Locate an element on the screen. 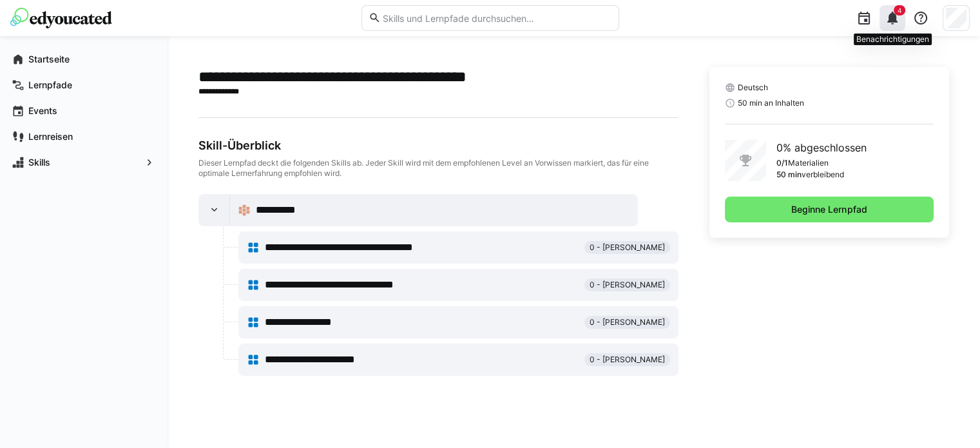 Image resolution: width=980 pixels, height=448 pixels. p: Materialien is located at coordinates (808, 163).